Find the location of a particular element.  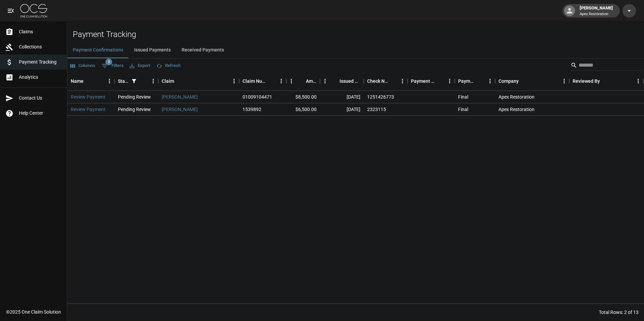

button: open drawer is located at coordinates (11, 11).